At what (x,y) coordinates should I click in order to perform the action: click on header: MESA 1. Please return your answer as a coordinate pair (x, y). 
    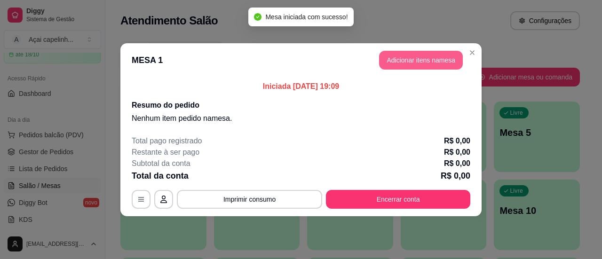
    Looking at the image, I should click on (301, 60).